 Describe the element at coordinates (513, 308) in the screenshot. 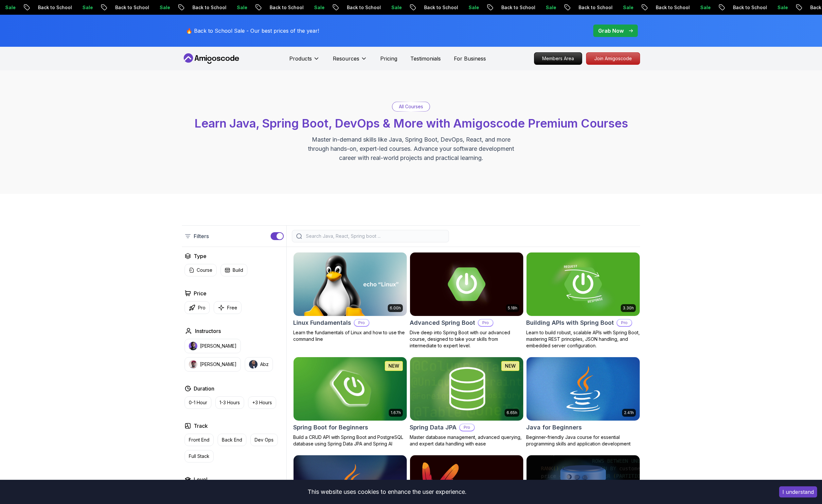

I see `p: 5.18h` at that location.